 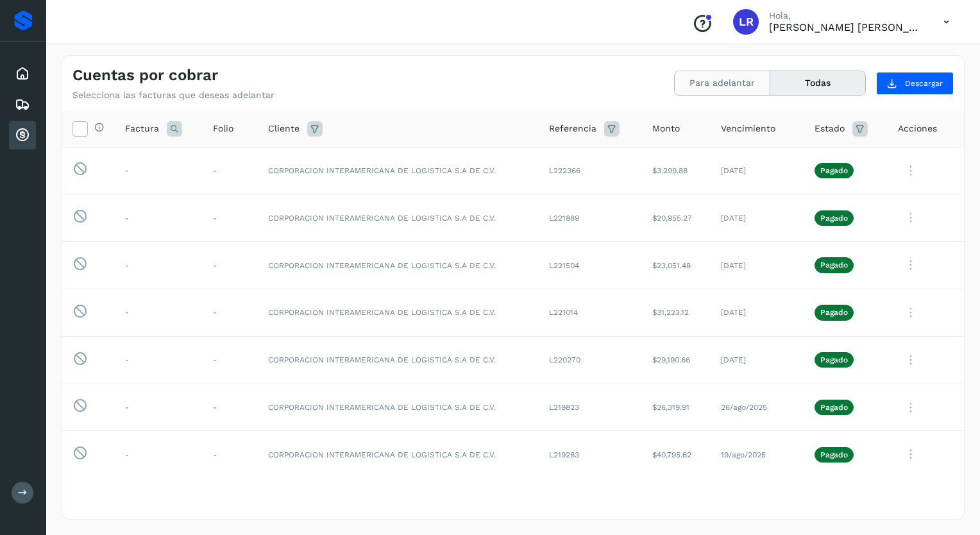 I want to click on span: Folio, so click(x=223, y=129).